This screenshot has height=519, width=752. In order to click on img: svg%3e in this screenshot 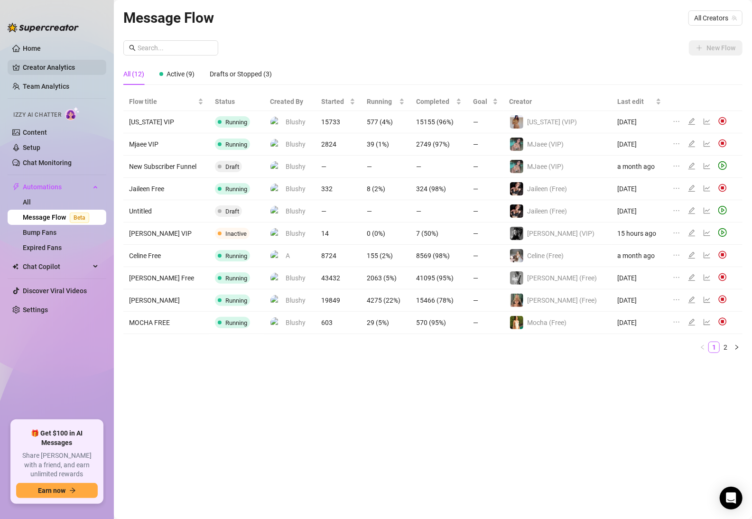, I will do `click(722, 121)`.